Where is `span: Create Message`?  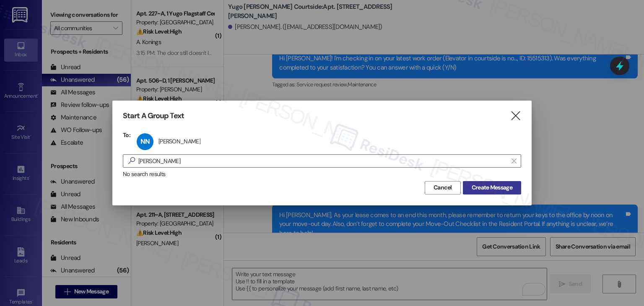 span: Create Message is located at coordinates (491, 187).